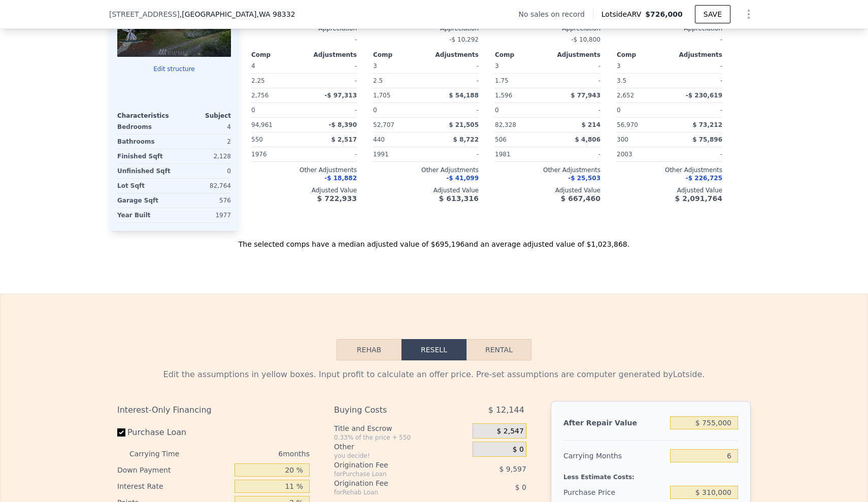  I want to click on span: -$ 41,099, so click(462, 178).